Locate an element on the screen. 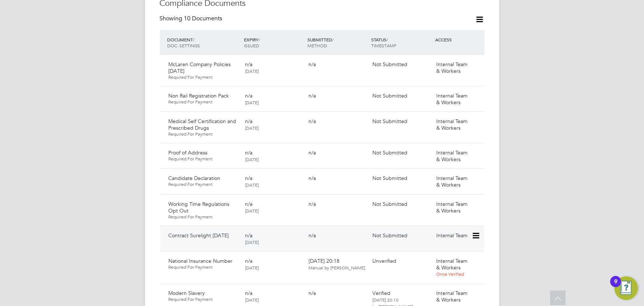 The image size is (644, 306). span: Once Verified is located at coordinates (450, 275).